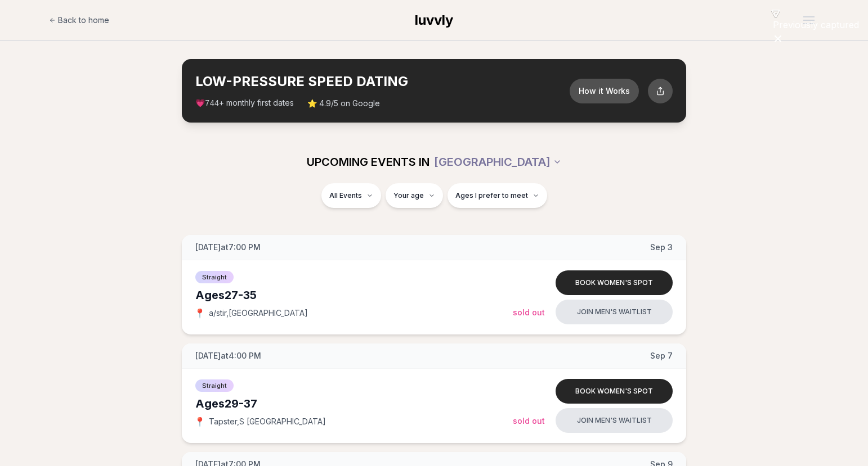 This screenshot has height=466, width=868. Describe the element at coordinates (382, 82) in the screenshot. I see `h2: LOW-PRESSURE SPEED DATING` at that location.